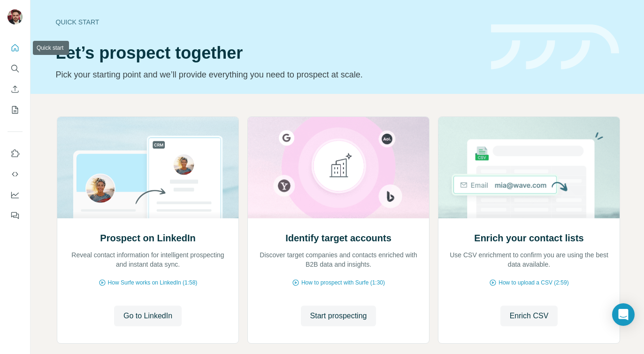 Image resolution: width=644 pixels, height=354 pixels. What do you see at coordinates (533, 283) in the screenshot?
I see `span: How to upload a CSV (2:59)` at bounding box center [533, 283].